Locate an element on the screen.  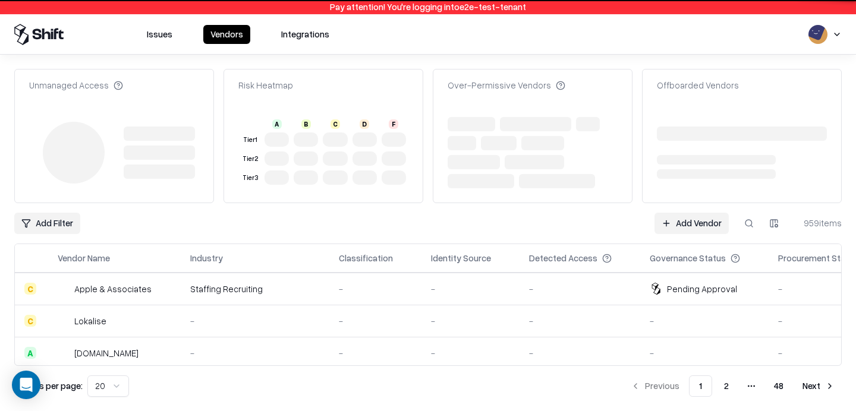
div: Over-Permissive Vendors is located at coordinates (506, 85).